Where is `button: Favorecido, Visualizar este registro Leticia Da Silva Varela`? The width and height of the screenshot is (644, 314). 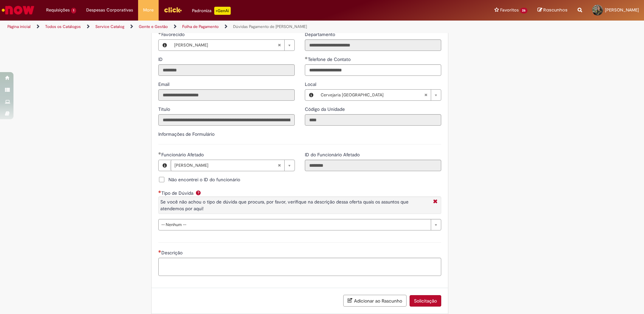
button: Favorecido, Visualizar este registro Leticia Da Silva Varela is located at coordinates (165, 45).